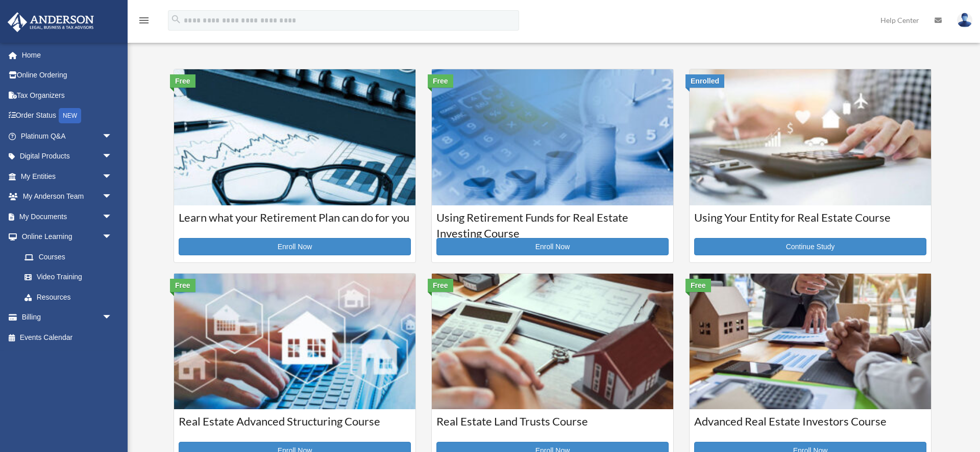 Image resolution: width=980 pixels, height=452 pixels. I want to click on h3: Learn what your Retirement Plan can do for you, so click(294, 223).